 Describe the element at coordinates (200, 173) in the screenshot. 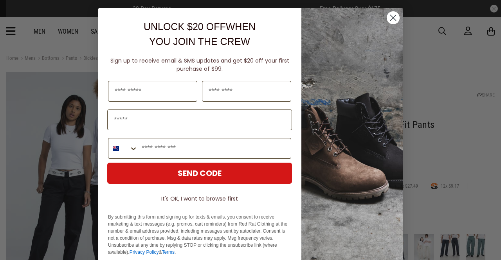

I see `button: SEND CODE` at that location.